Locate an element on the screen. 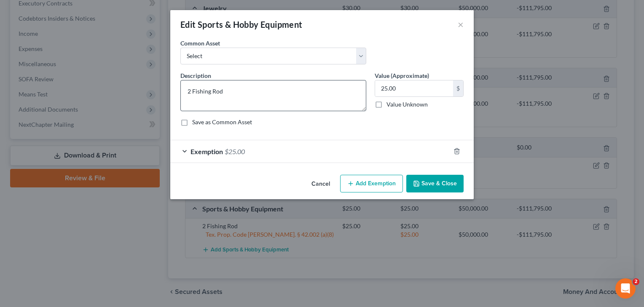 This screenshot has height=307, width=644. label: Value Unknown is located at coordinates (407, 104).